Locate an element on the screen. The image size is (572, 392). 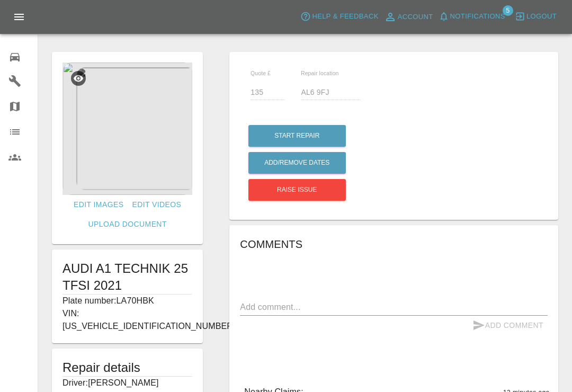
button: Logout is located at coordinates (536, 16).